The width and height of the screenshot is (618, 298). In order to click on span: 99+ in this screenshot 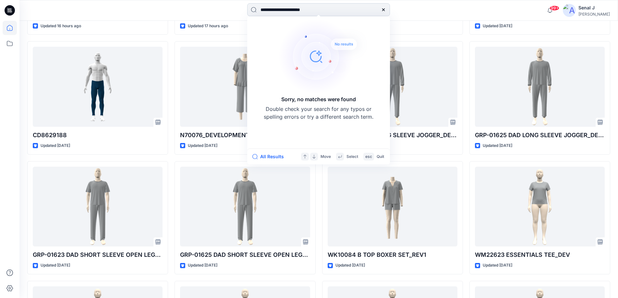, I will do `click(554, 8)`.